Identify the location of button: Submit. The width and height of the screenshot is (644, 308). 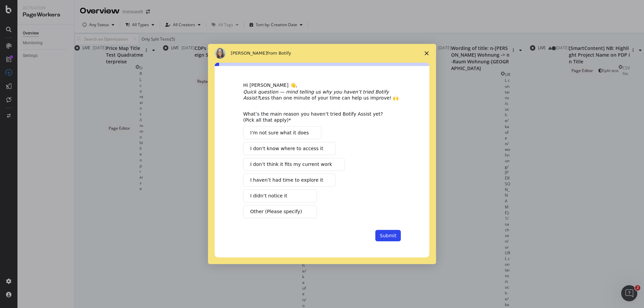
(388, 236).